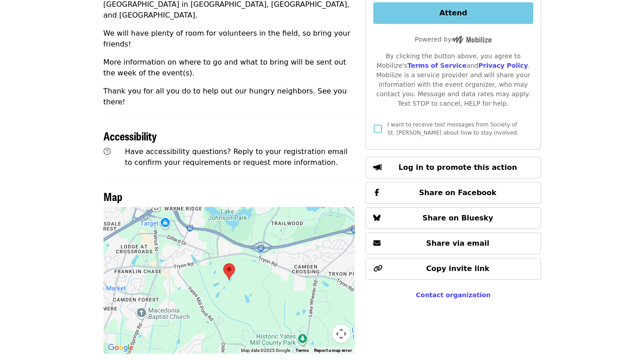  I want to click on button: Copy invite link, so click(453, 269).